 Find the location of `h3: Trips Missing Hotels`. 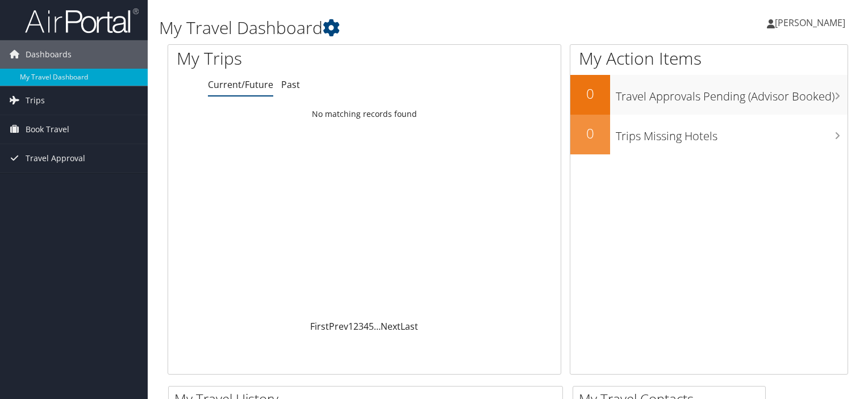

h3: Trips Missing Hotels is located at coordinates (732, 134).